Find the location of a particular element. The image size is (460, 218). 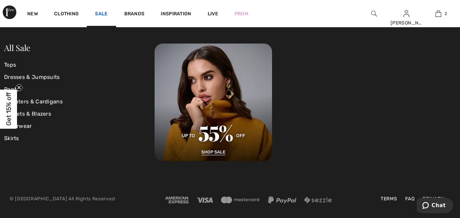

img: My Bag is located at coordinates (438, 14).